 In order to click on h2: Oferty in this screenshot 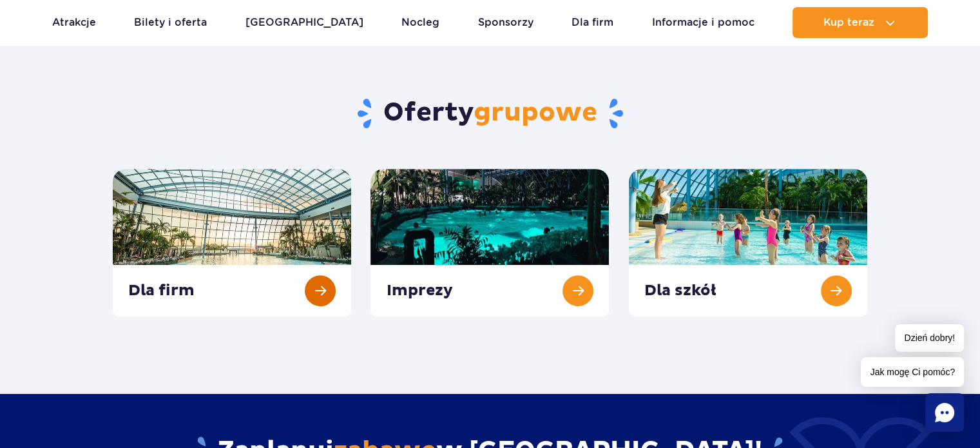, I will do `click(490, 113)`.